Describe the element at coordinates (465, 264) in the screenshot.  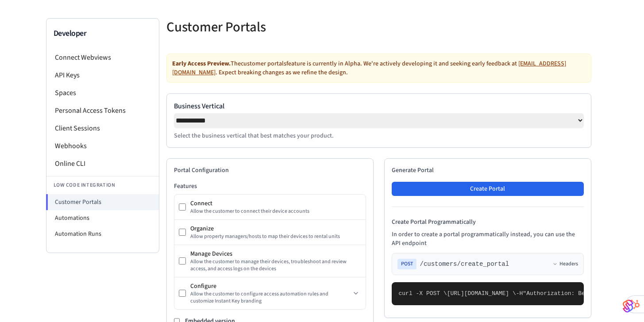
I see `span: /customers/create_portal` at that location.